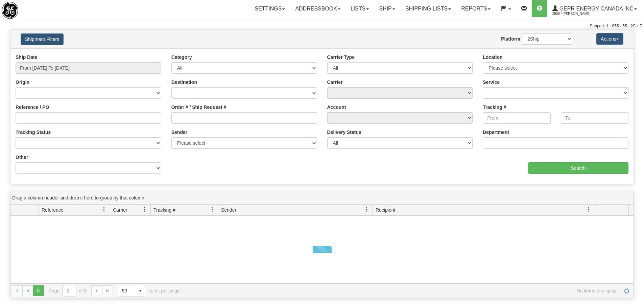  Describe the element at coordinates (403, 291) in the screenshot. I see `span: No items to display` at that location.